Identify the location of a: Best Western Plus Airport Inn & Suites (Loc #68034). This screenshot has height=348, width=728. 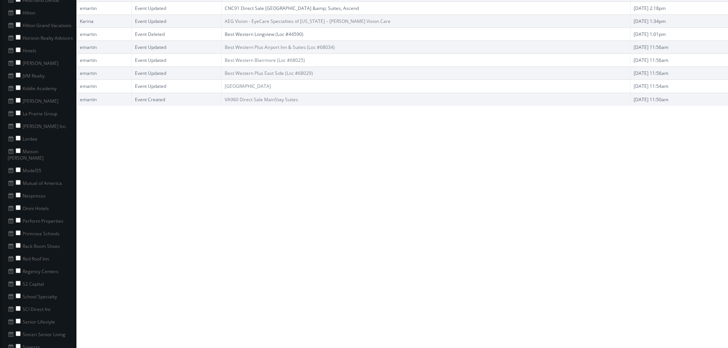
(280, 47).